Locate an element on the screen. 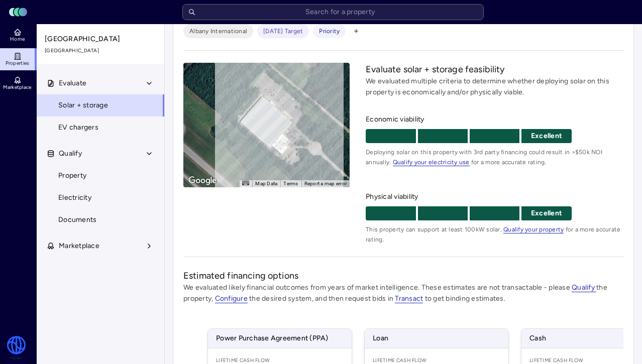  span: Evaluate is located at coordinates (72, 83).